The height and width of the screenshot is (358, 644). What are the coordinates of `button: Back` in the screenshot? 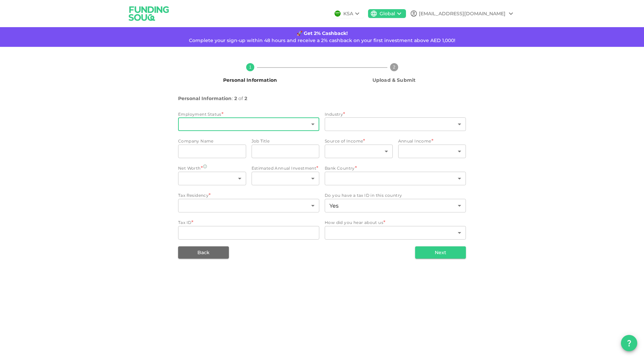 It's located at (203, 252).